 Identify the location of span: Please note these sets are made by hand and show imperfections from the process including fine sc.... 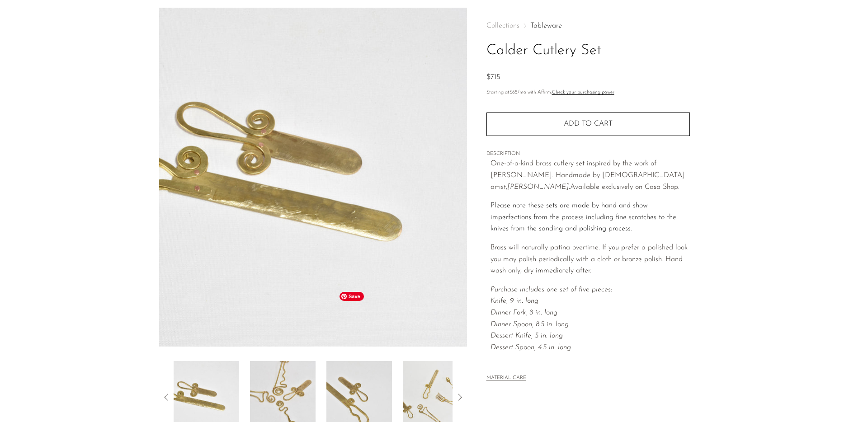
(583, 217).